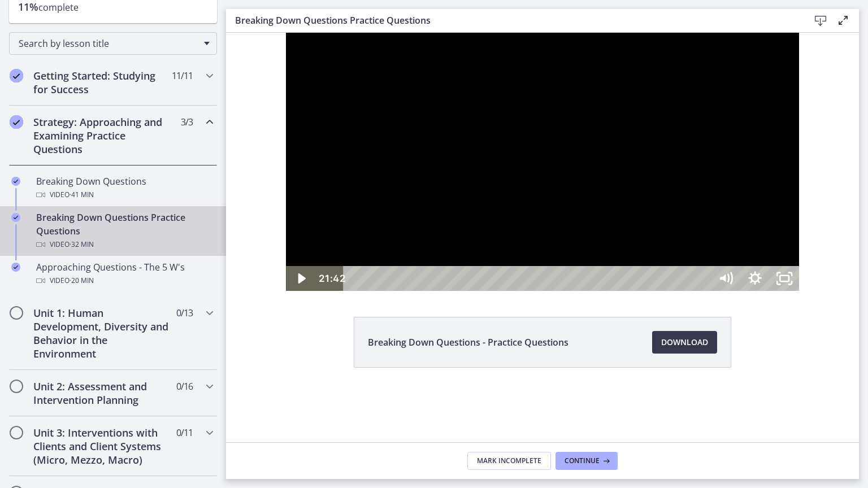 The width and height of the screenshot is (868, 488). What do you see at coordinates (182, 76) in the screenshot?
I see `span: 11 / 11` at bounding box center [182, 76].